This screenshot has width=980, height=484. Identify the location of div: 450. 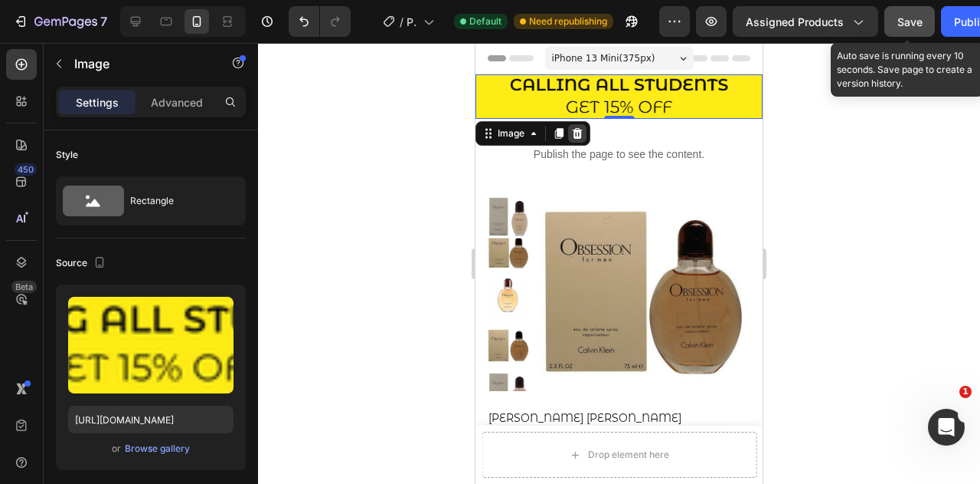
(25, 169).